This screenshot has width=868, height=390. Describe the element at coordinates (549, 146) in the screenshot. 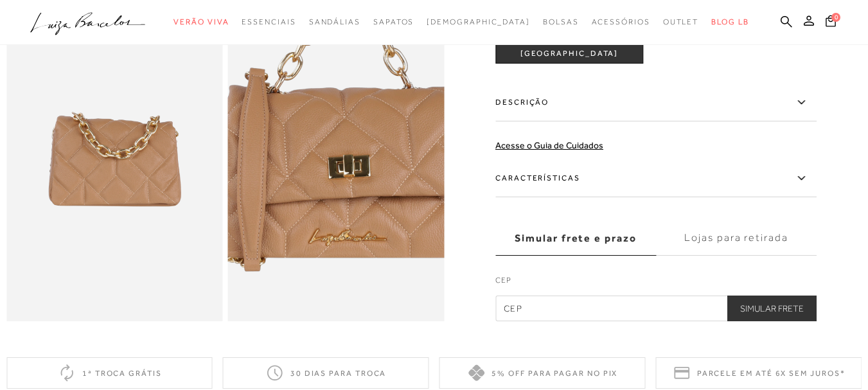

I see `a: Acesse o Guia de Cuidados` at that location.